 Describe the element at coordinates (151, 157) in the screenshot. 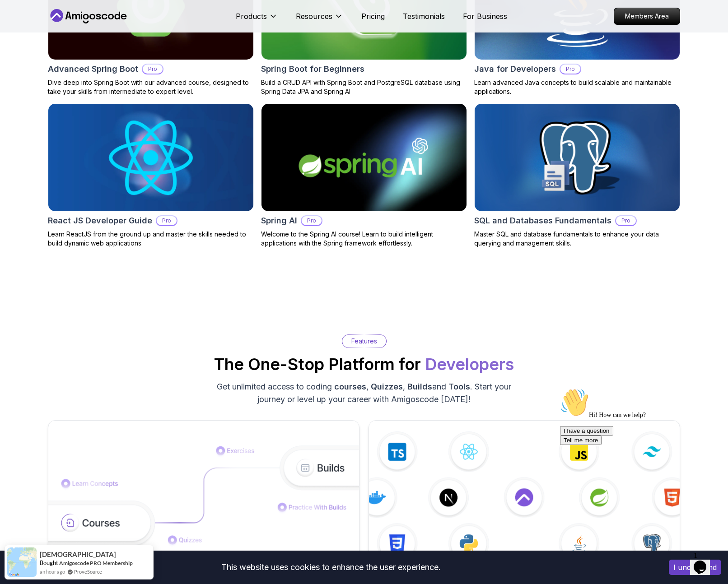

I see `img: React JS Developer Guide card` at that location.